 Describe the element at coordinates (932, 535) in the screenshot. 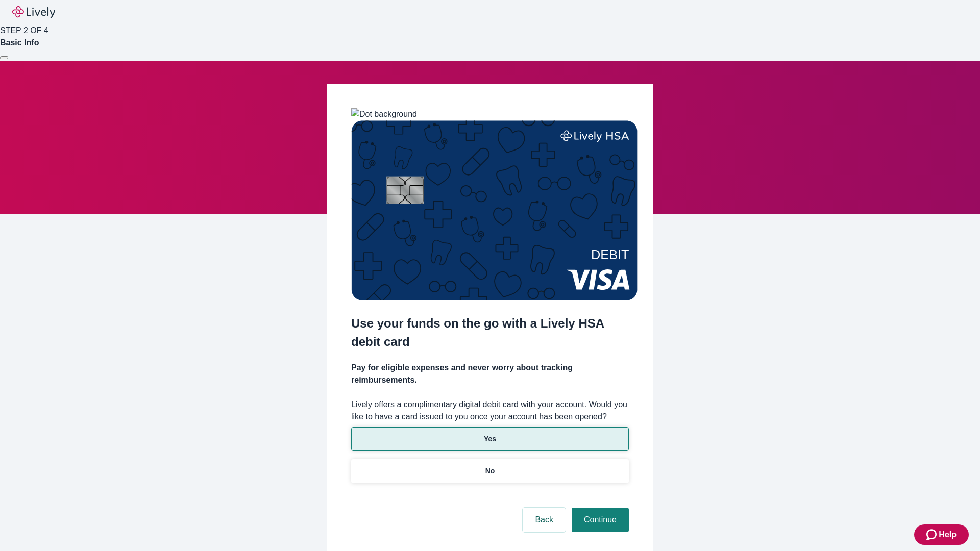

I see `svg: Zendesk support icon` at that location.